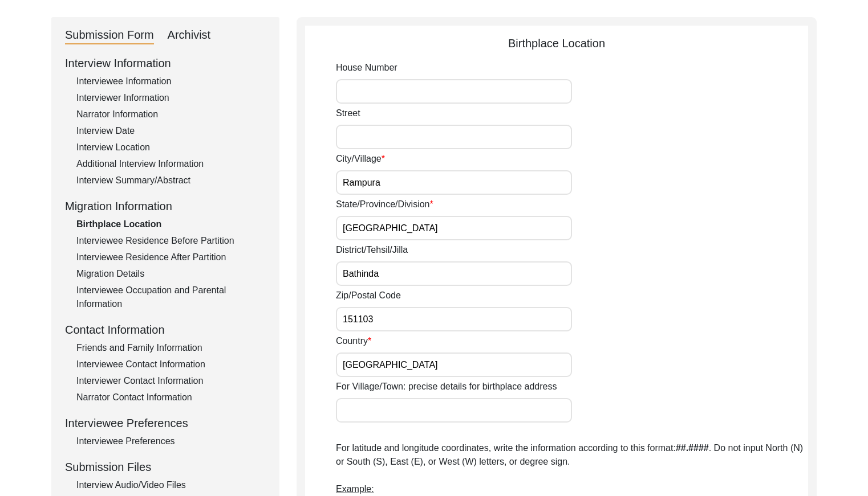  Describe the element at coordinates (110, 35) in the screenshot. I see `div: Submission Form` at that location.